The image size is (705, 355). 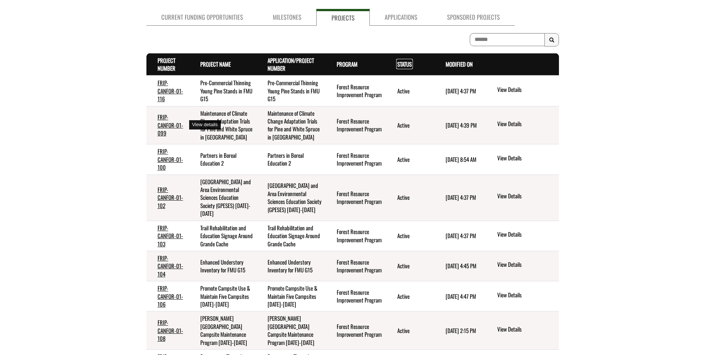 I want to click on a: Projects, so click(x=343, y=17).